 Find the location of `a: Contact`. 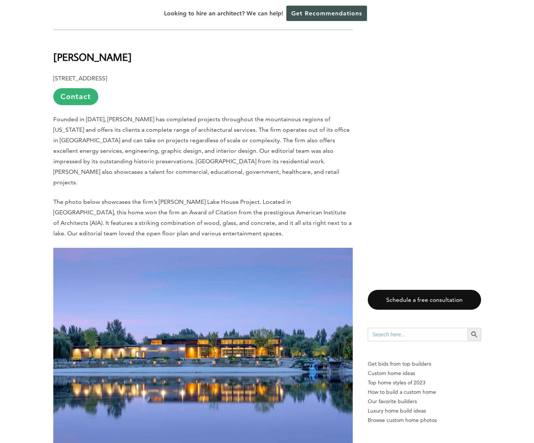

a: Contact is located at coordinates (76, 96).